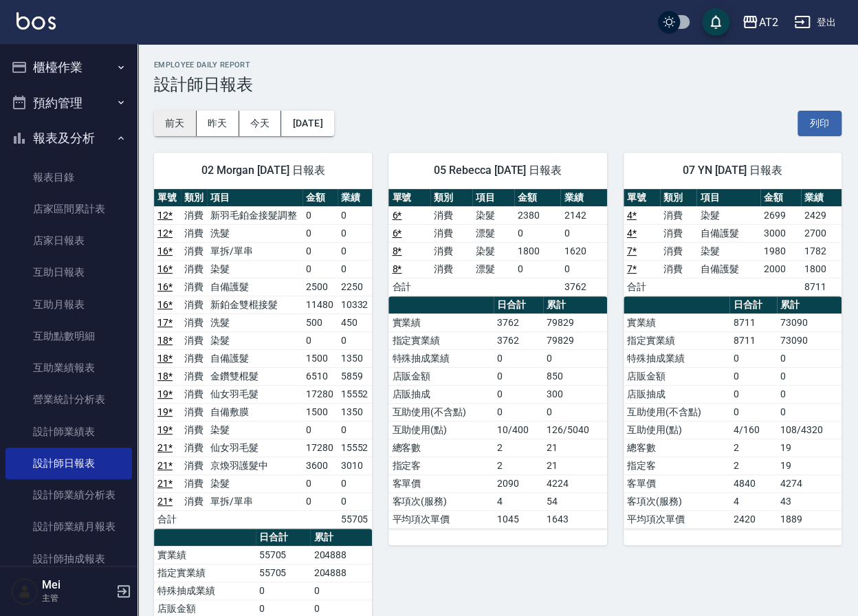 Image resolution: width=858 pixels, height=616 pixels. Describe the element at coordinates (355, 376) in the screenshot. I see `td: 5859` at that location.